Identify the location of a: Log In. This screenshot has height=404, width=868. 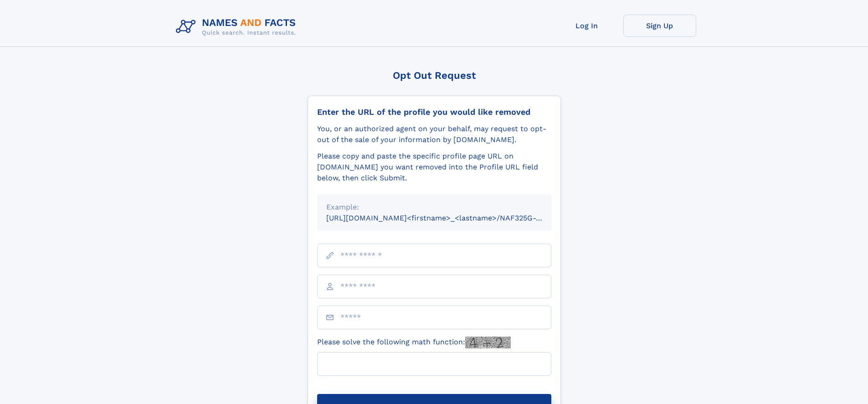
(587, 26).